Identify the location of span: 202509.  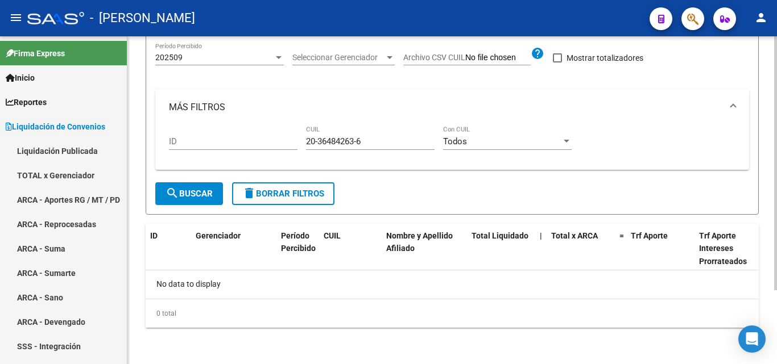
(169, 57).